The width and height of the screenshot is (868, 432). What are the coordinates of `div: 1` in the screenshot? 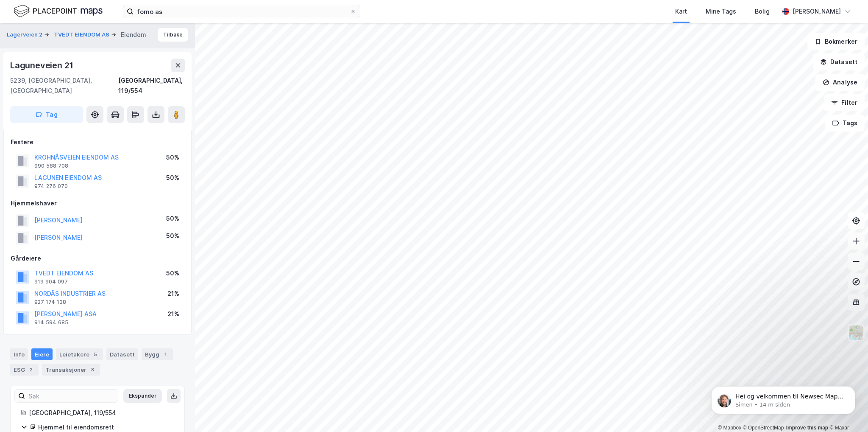 It's located at (165, 354).